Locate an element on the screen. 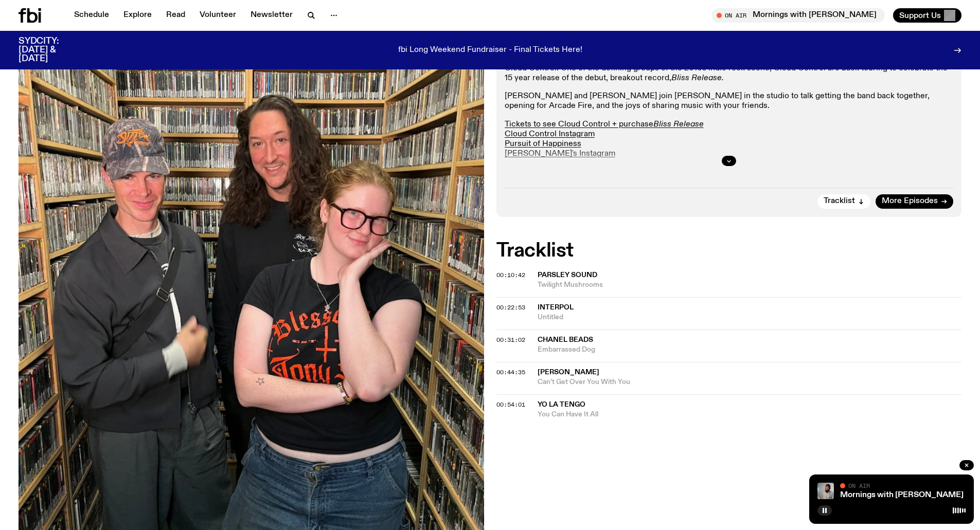 The height and width of the screenshot is (530, 980). span: 00:31:02 is located at coordinates (511, 340).